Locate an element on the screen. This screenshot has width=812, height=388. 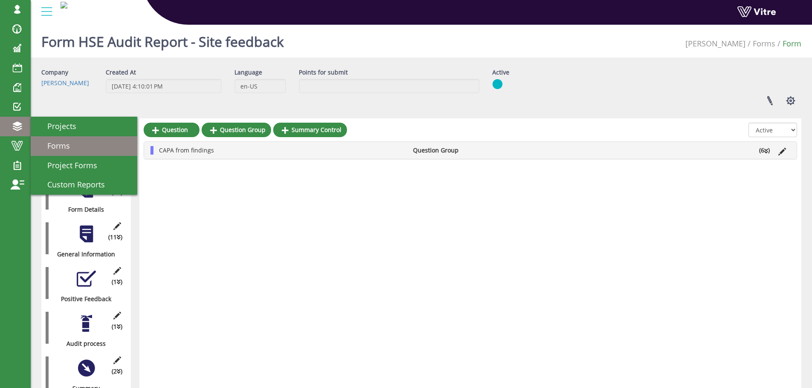
label: Created At is located at coordinates (121, 72).